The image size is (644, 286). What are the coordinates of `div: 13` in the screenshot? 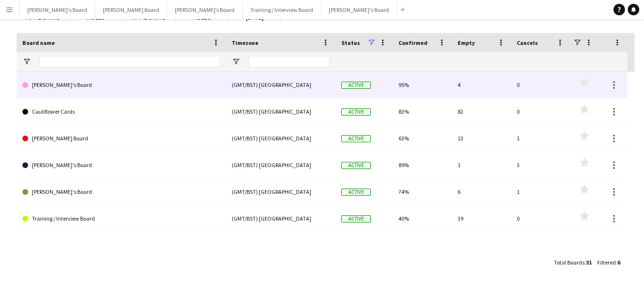 It's located at (481, 138).